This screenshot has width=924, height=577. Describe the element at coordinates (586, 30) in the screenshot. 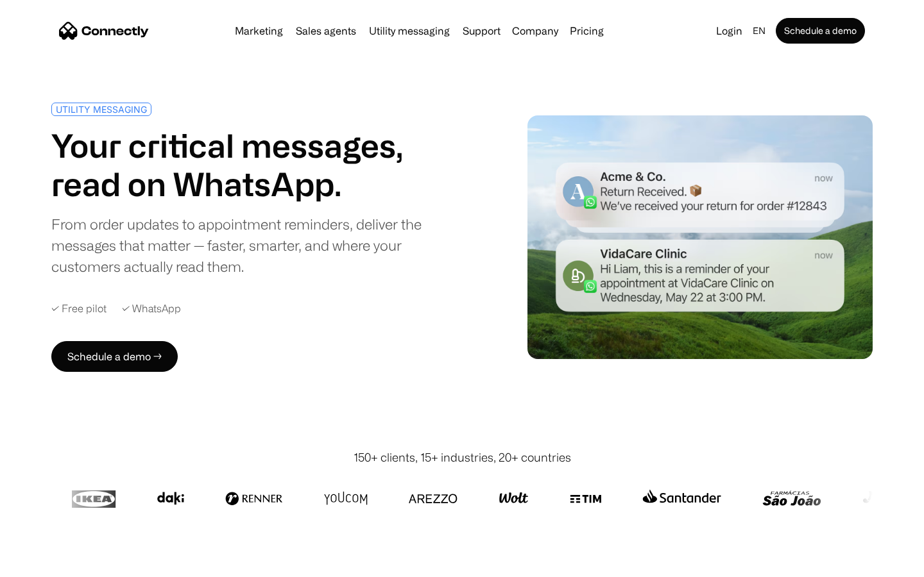

I see `a: Pricing` at that location.